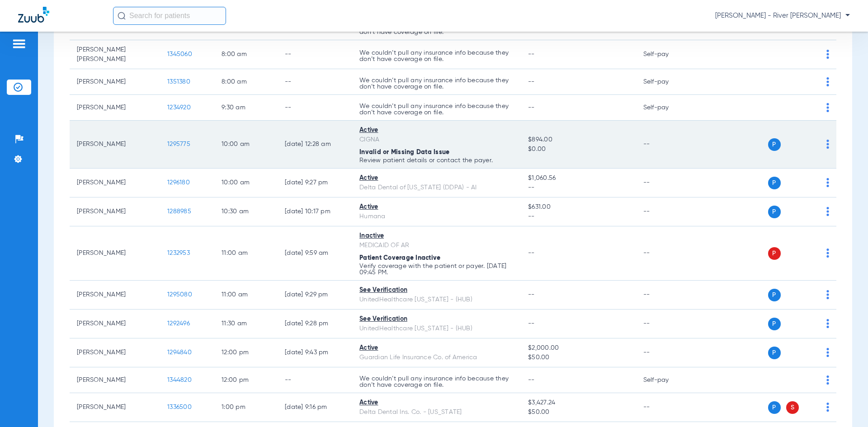 The image size is (868, 427). What do you see at coordinates (436, 245) in the screenshot?
I see `div: MEDICAID OF AR` at bounding box center [436, 245].